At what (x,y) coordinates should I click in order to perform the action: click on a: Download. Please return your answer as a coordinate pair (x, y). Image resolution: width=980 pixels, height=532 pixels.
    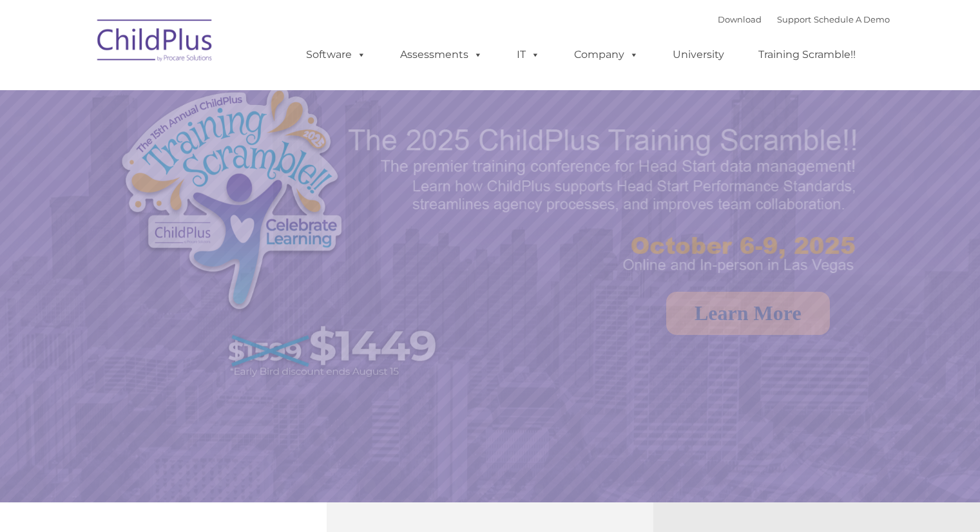
    Looking at the image, I should click on (739, 19).